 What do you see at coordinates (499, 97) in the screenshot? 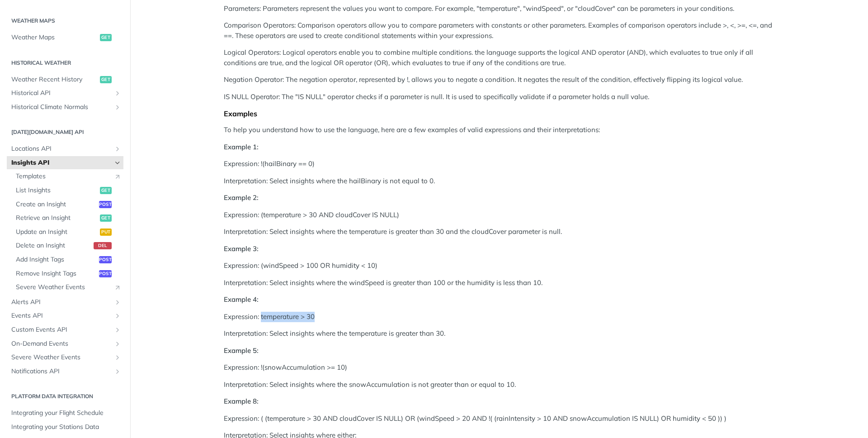
I see `p: IS NULL Operator: The "IS NULL" operator checks if a parameter is null. It is used to specificall...` at bounding box center [499, 97].